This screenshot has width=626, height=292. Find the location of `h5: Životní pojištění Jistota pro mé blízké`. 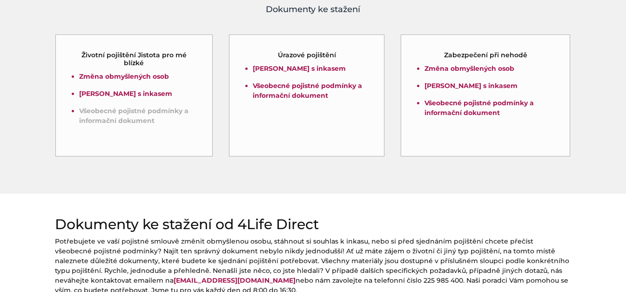

h5: Životní pojištění Jistota pro mé blízké is located at coordinates (134, 59).